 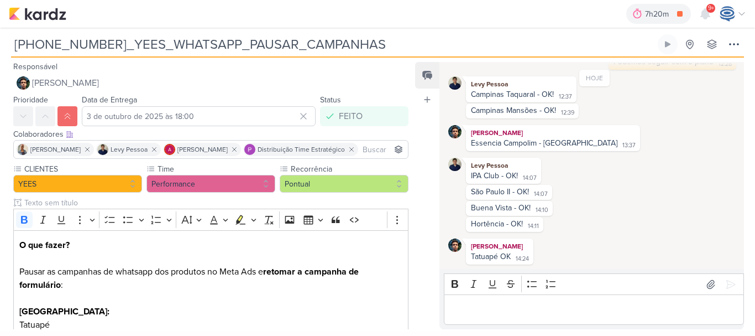 I want to click on img: Caroline Traven De Andrade, so click(x=727, y=14).